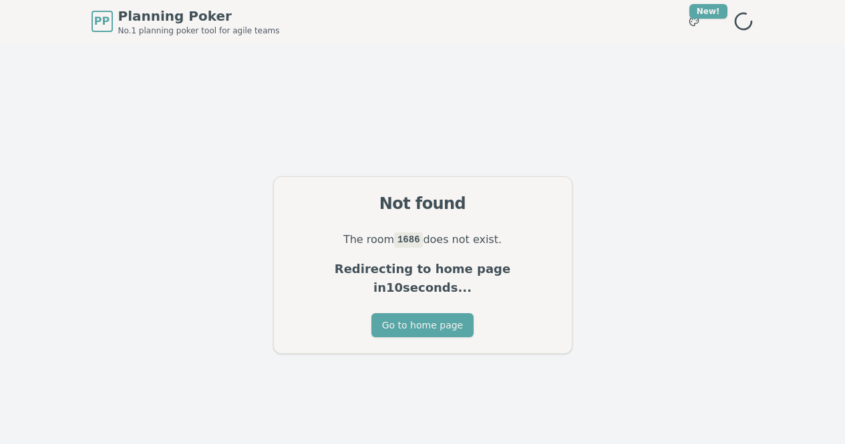 This screenshot has width=845, height=444. Describe the element at coordinates (102, 21) in the screenshot. I see `span: PP` at that location.